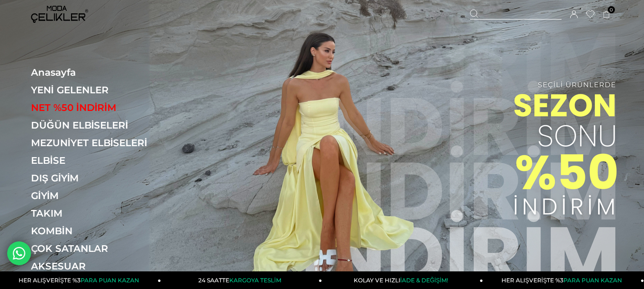 The width and height of the screenshot is (644, 289). I want to click on a: KOMBİN, so click(96, 231).